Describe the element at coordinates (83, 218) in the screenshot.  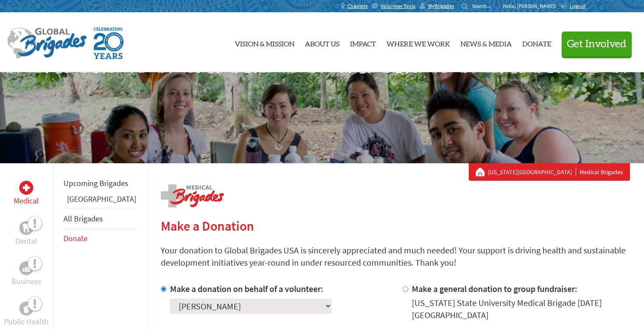
I see `a: All Brigades` at that location.